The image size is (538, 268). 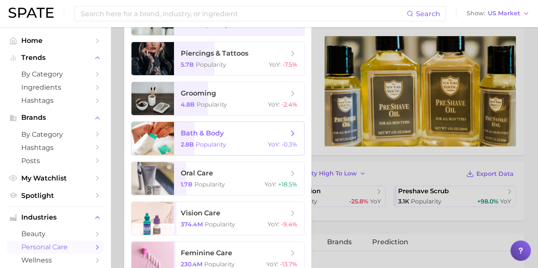 I want to click on span: Posts, so click(x=55, y=161).